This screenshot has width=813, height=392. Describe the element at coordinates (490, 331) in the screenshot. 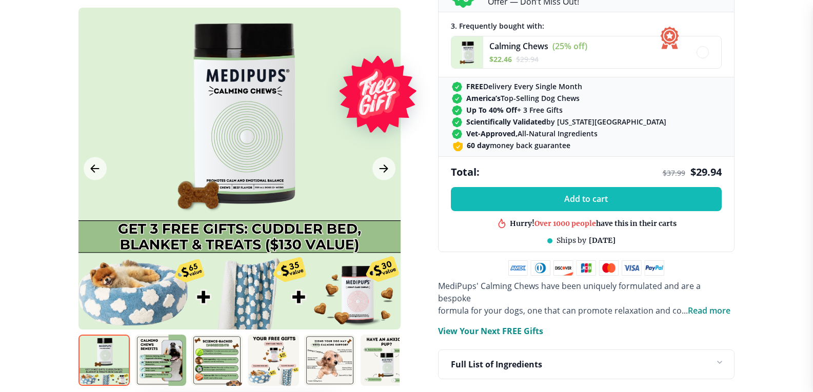

I see `p: View Your Next FREE Gifts` at that location.